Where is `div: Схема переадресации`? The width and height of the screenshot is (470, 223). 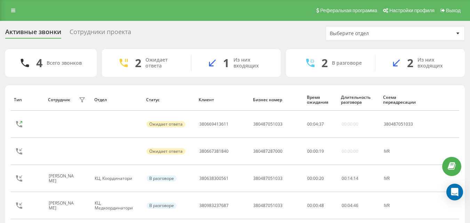
div: Схема переадресации is located at coordinates (402, 100).